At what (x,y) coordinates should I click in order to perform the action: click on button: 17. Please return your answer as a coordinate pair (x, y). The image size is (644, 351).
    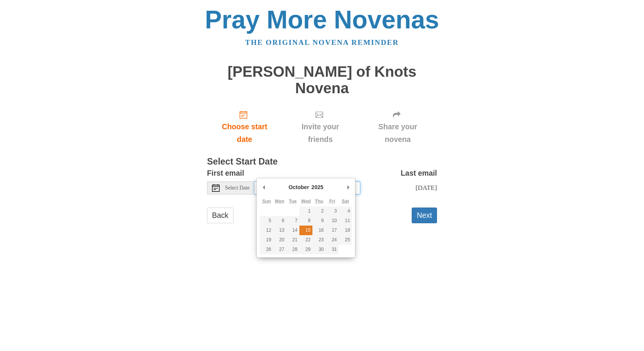
    Looking at the image, I should click on (332, 231).